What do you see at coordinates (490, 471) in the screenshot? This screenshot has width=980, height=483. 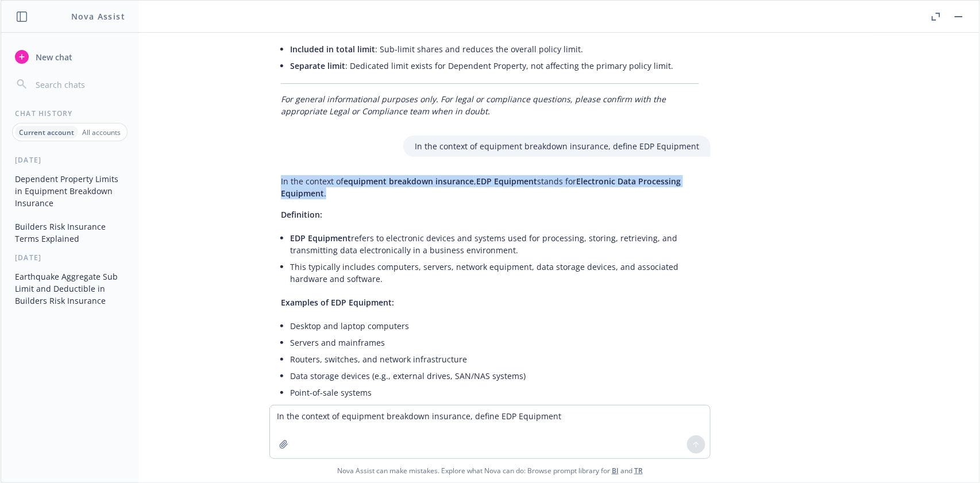 I see `span: Nova Assist can make mistakes. Explore what Nova can do: Browse prompt library for and` at bounding box center [490, 471].